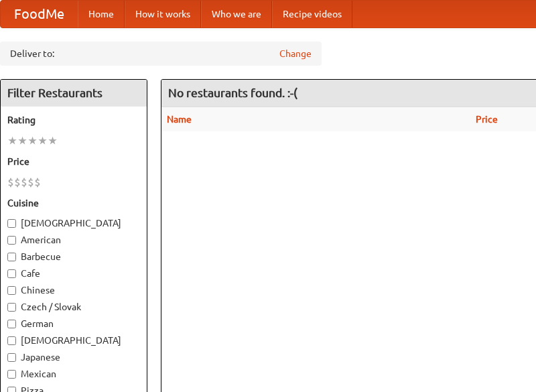 Image resolution: width=536 pixels, height=392 pixels. What do you see at coordinates (11, 324) in the screenshot?
I see `input: German` at bounding box center [11, 324].